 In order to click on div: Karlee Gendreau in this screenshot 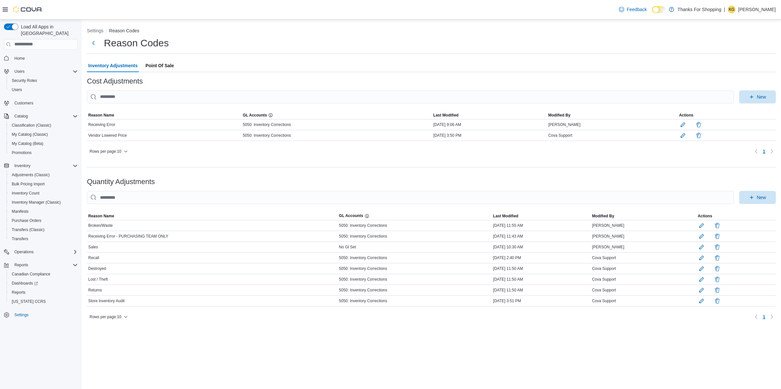, I will do `click(731, 9)`.